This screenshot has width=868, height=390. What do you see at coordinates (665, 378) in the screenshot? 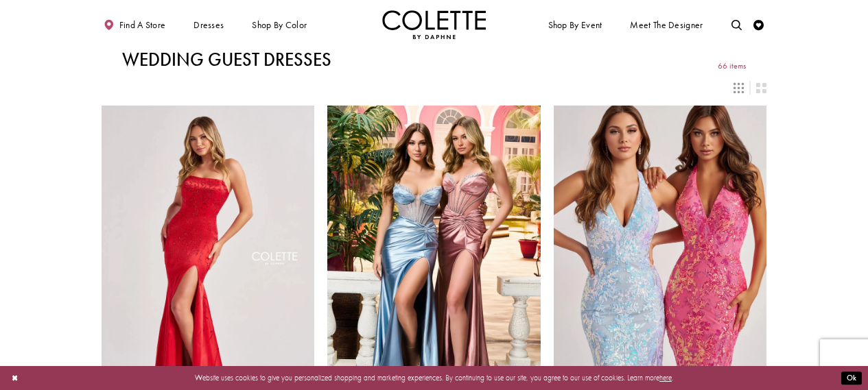
I see `a: here` at bounding box center [665, 378].